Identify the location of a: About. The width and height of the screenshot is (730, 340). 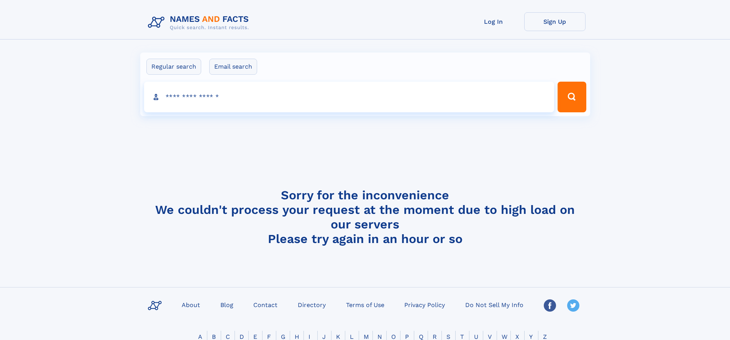
(191, 304).